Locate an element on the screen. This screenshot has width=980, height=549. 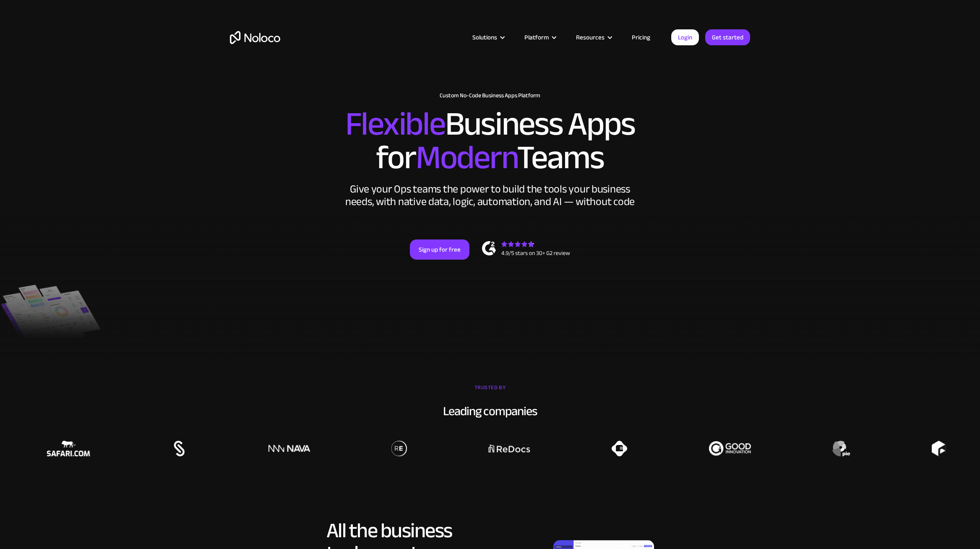
h2: Business Apps for Teams is located at coordinates (490, 141).